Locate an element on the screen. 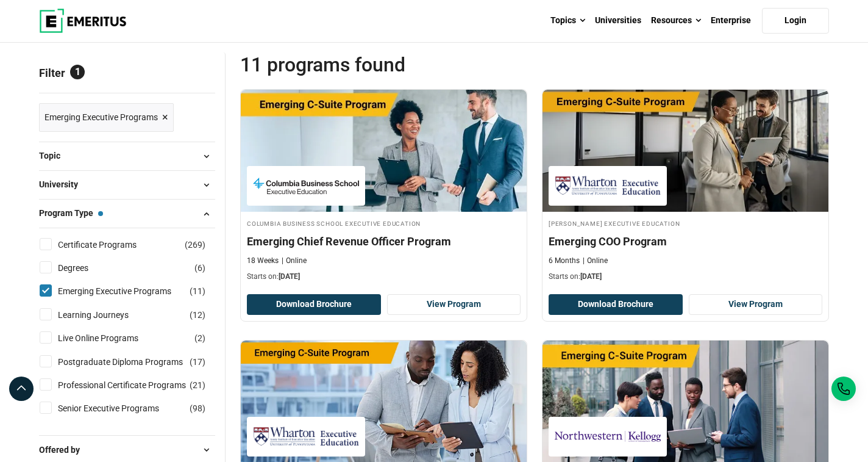 The width and height of the screenshot is (868, 462). span: 11 Programs found is located at coordinates (387, 65).